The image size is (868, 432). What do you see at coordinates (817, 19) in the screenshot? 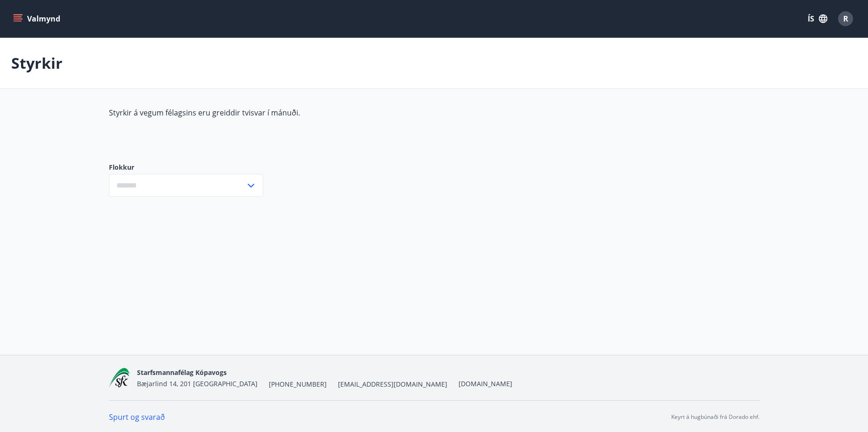
I see `button: ÍS` at bounding box center [817, 19].